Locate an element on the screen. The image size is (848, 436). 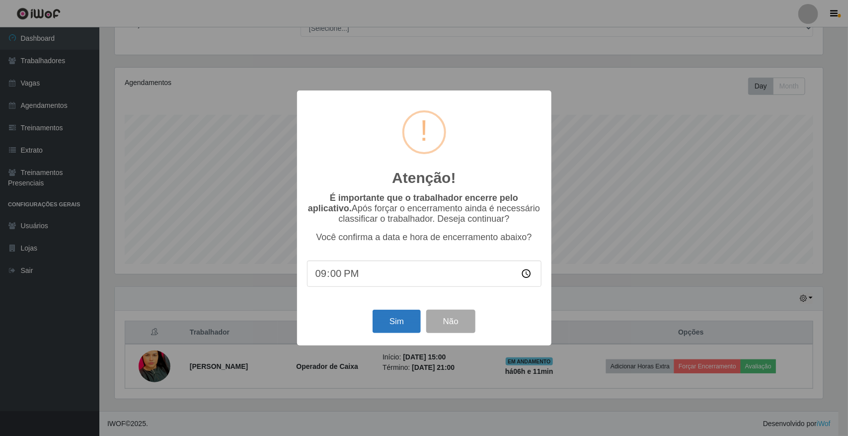
p: Após forçar o encerramento ainda é necessário classificar o trabalhador. Deseja continuar? is located at coordinates (424, 208).